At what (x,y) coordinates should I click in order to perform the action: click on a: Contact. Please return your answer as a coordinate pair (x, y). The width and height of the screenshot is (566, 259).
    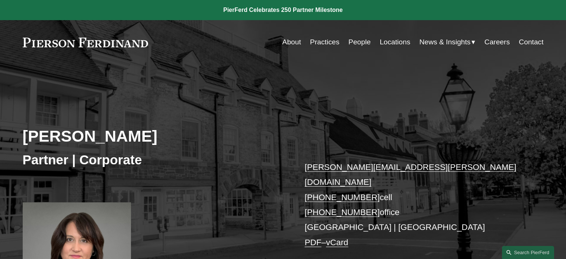
    Looking at the image, I should click on (531, 42).